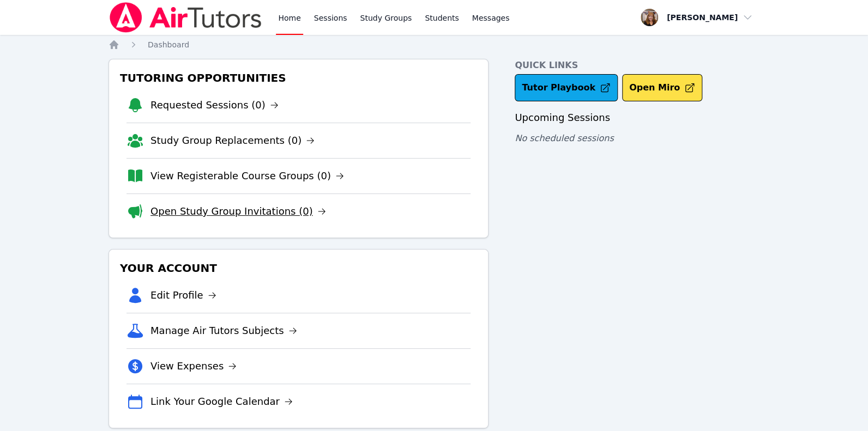  I want to click on a: Link Your Google Calendar, so click(221, 401).